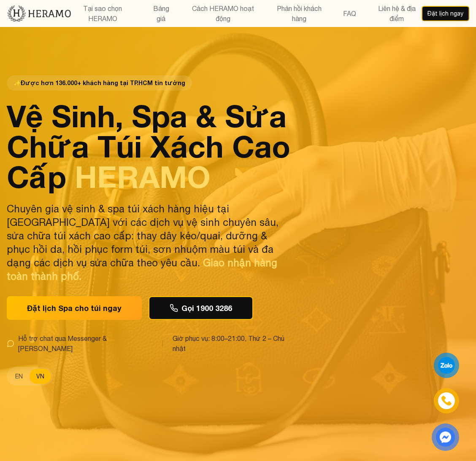  I want to click on img: phone-icon, so click(446, 401).